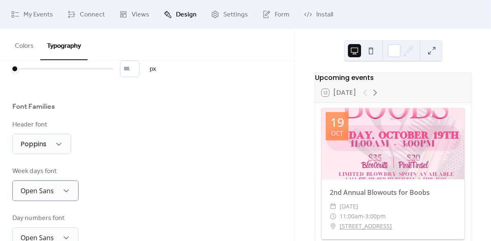  What do you see at coordinates (92, 15) in the screenshot?
I see `span: Connect` at bounding box center [92, 15].